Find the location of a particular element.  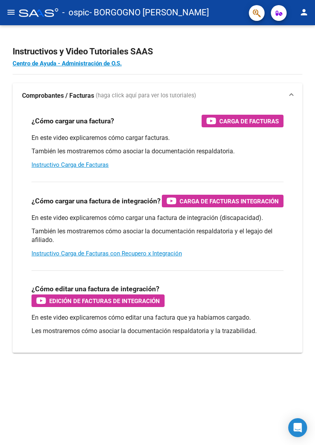

div: Open Intercom Messenger is located at coordinates (298, 428).